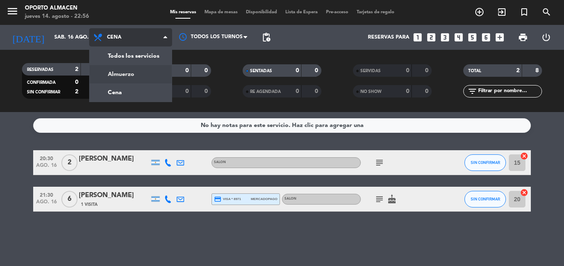 The image size is (564, 266). Describe the element at coordinates (264, 199) in the screenshot. I see `span: mercadopago` at that location.